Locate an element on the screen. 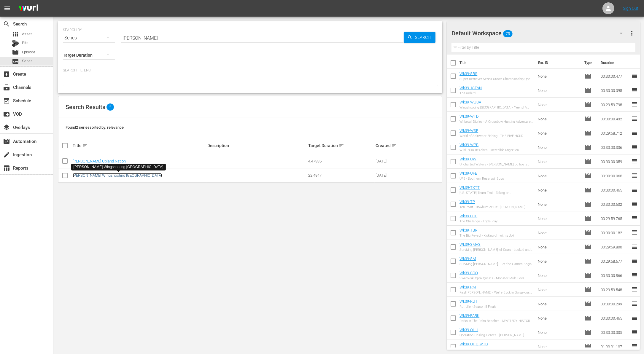 The width and height of the screenshot is (644, 354). span: Reports is located at coordinates (6, 168).